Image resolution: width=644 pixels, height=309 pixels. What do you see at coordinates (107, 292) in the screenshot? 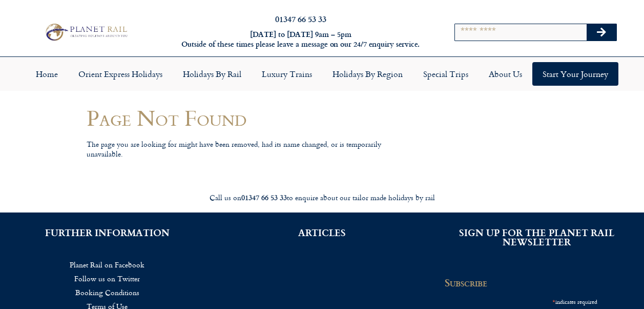
I see `a: Booking Conditions` at bounding box center [107, 292].